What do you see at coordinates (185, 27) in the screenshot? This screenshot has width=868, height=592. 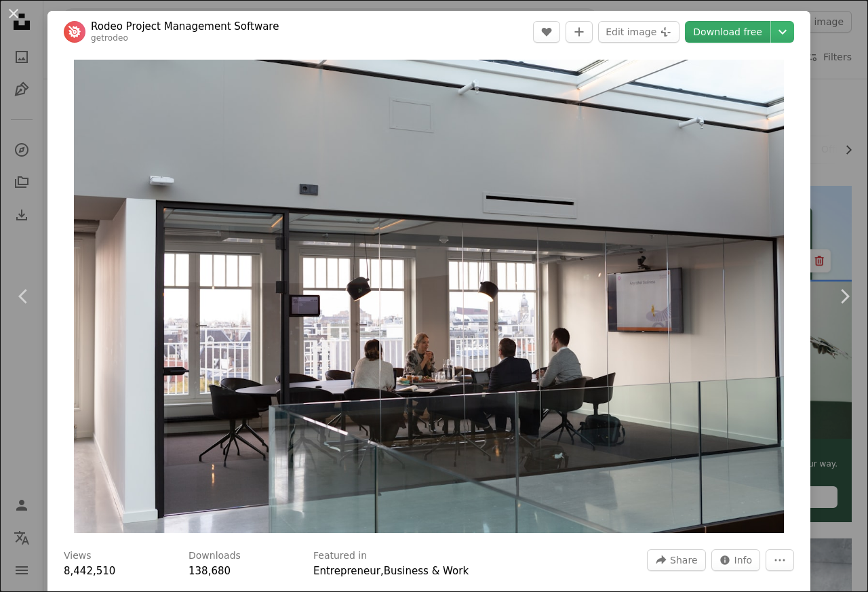 I see `a: Rodeo Project Management Software` at bounding box center [185, 27].